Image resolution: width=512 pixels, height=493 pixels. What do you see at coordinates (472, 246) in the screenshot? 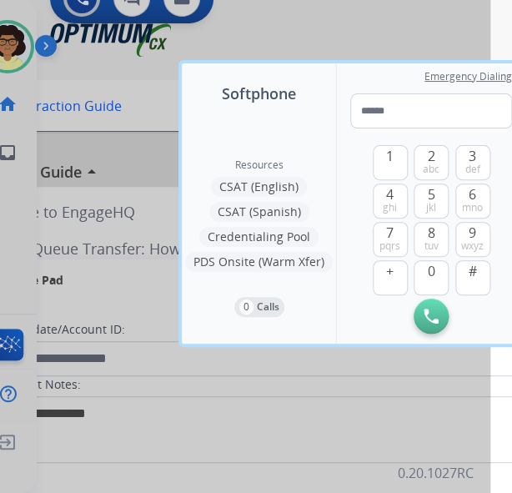
I see `span: wxyz` at bounding box center [472, 246].